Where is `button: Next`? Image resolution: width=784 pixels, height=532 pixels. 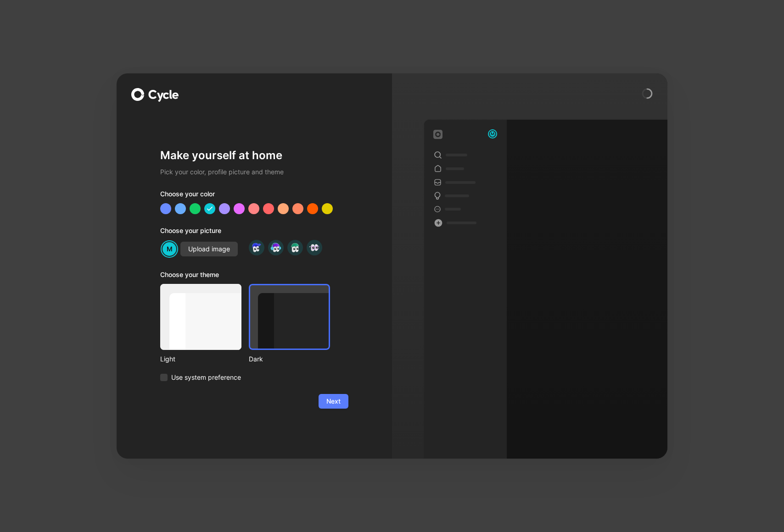
button: Next is located at coordinates (333, 401).